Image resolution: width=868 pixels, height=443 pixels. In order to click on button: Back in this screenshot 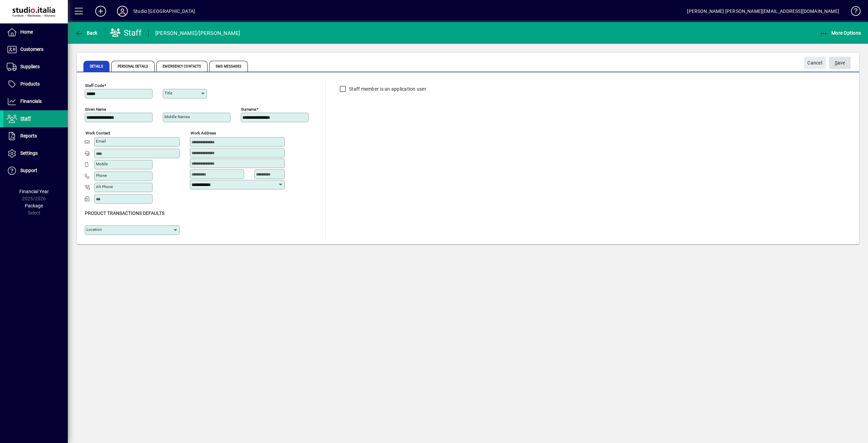, I will do `click(86, 33)`.